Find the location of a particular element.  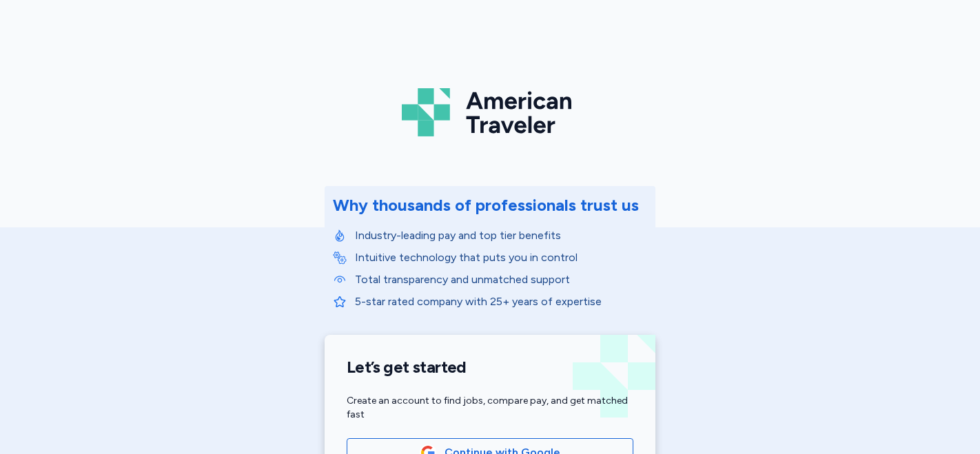

h1: Let’s get started is located at coordinates (490, 367).